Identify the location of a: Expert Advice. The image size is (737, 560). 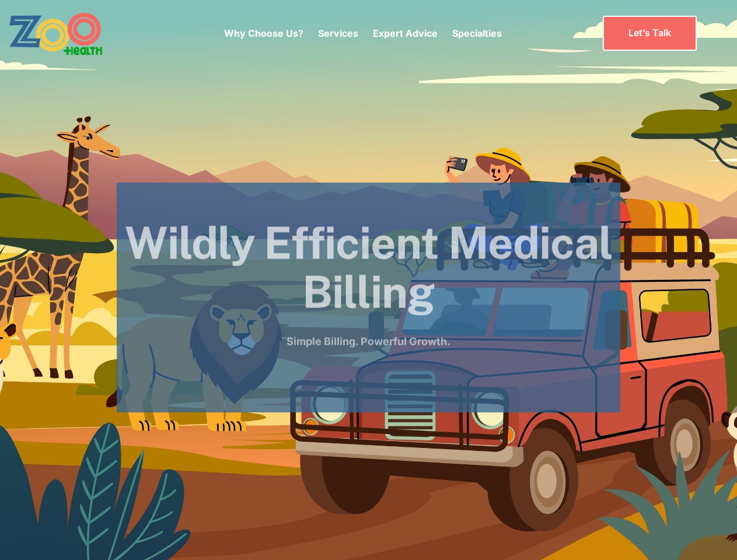
(405, 33).